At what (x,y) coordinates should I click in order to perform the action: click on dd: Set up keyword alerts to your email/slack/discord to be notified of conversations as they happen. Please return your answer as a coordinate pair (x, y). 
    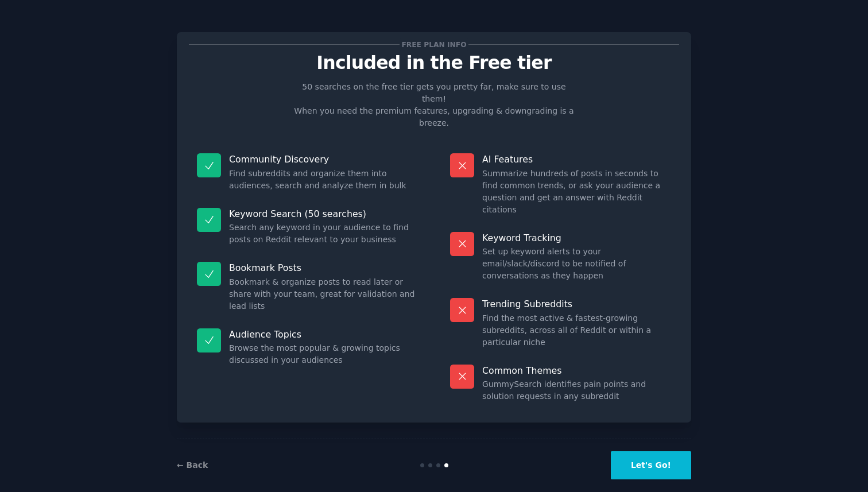
    Looking at the image, I should click on (577, 264).